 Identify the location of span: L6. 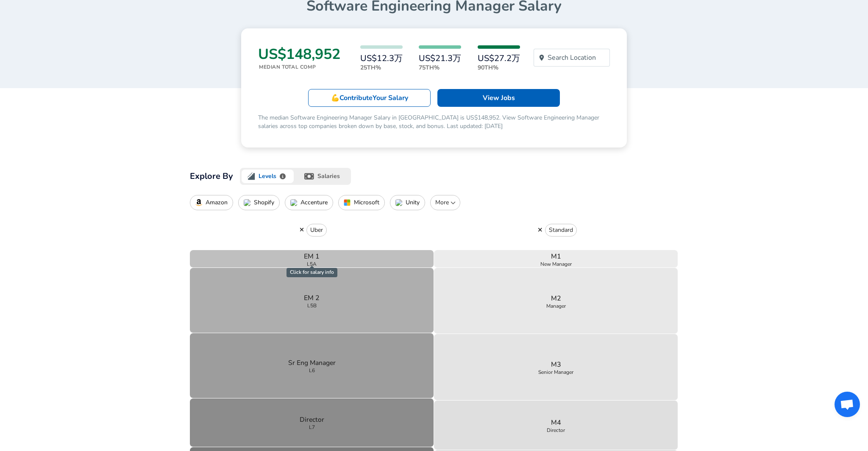
(312, 370).